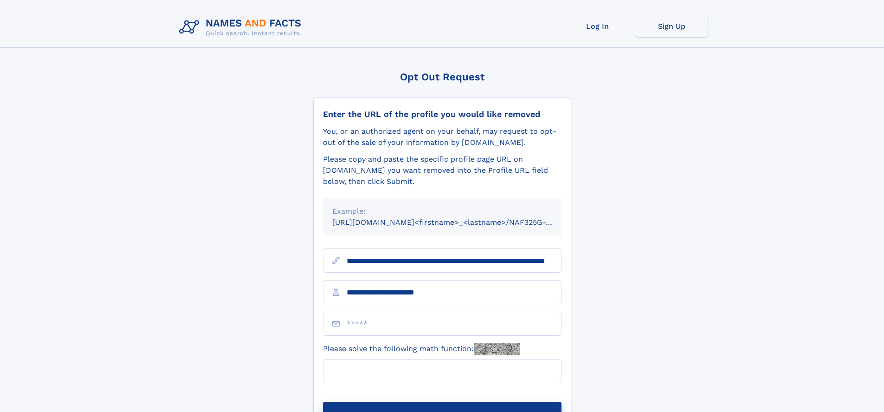 The image size is (884, 412). I want to click on div: Enter the URL of the profile you would like removed, so click(442, 114).